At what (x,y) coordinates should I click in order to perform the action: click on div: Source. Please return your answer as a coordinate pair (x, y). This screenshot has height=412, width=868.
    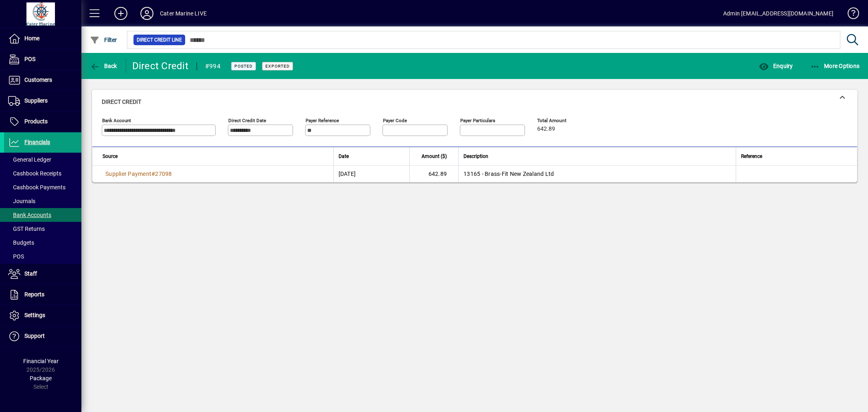
    Looking at the image, I should click on (215, 156).